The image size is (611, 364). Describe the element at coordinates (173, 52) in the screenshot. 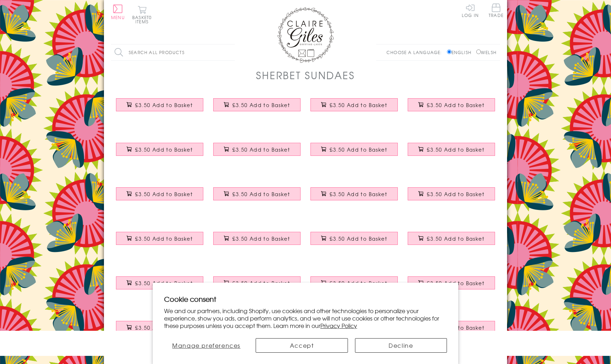

I see `input: Search all products` at that location.